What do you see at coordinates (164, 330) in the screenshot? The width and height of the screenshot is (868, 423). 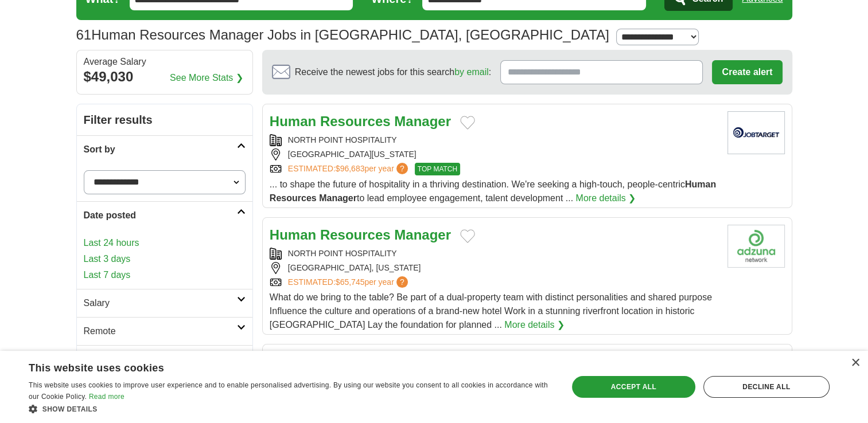 I see `a: Remote` at bounding box center [164, 330].